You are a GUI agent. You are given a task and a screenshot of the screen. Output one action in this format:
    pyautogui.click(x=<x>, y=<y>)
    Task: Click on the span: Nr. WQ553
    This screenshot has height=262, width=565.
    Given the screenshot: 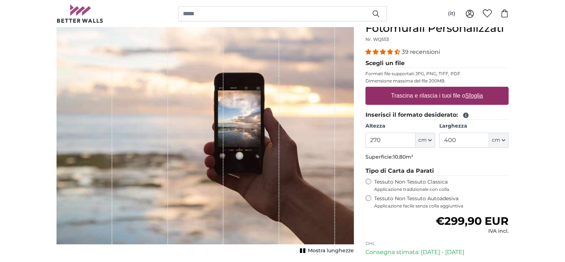 What is the action you would take?
    pyautogui.click(x=377, y=39)
    